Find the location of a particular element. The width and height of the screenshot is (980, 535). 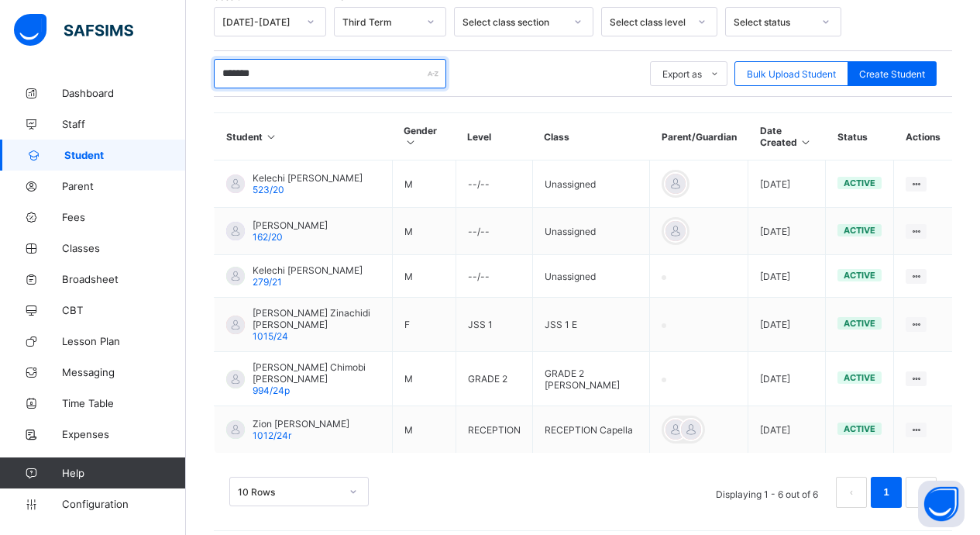

span: 523/20 is located at coordinates (268, 189).